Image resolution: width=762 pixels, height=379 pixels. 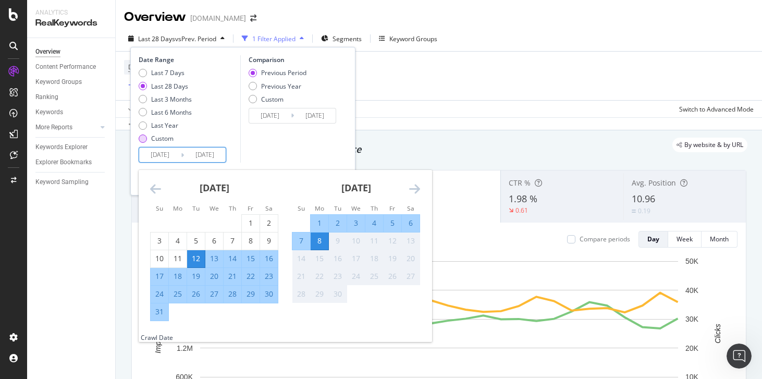 I want to click on button: 1 Filter Applied, so click(x=273, y=39).